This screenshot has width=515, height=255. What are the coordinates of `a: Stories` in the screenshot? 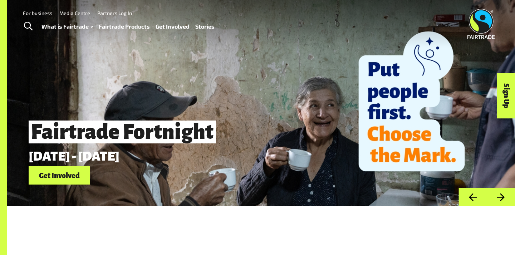 It's located at (205, 26).